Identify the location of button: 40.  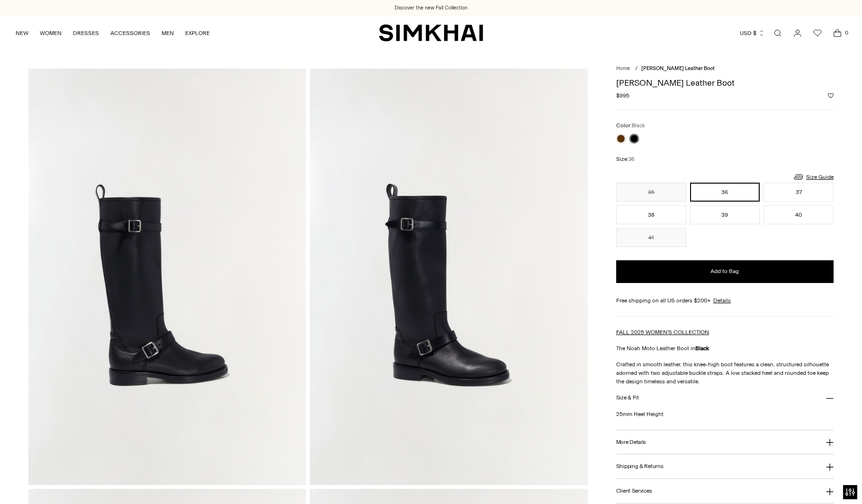
(798, 215).